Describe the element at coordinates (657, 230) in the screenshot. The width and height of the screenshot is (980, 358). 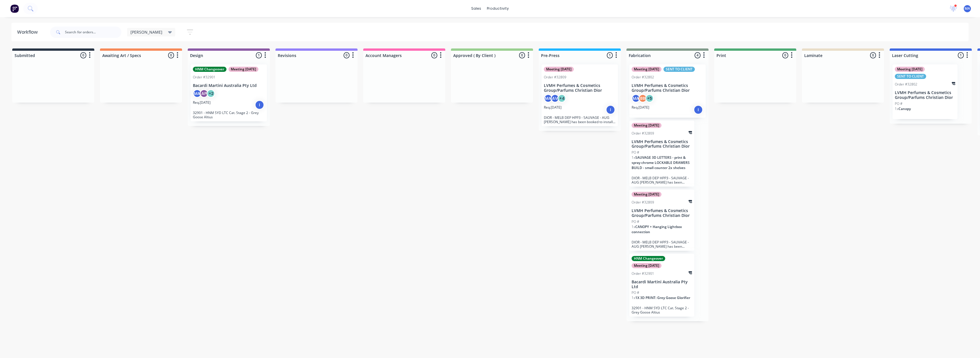
I see `span: CANOPY + Hanging Lightbox connection` at that location.